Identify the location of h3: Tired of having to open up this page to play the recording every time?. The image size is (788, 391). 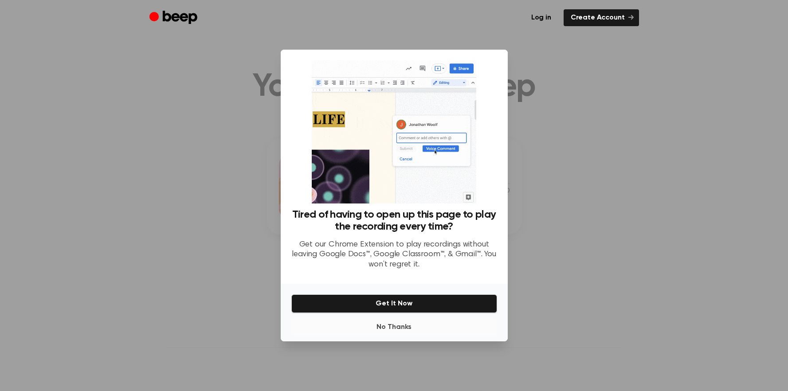
(394, 221).